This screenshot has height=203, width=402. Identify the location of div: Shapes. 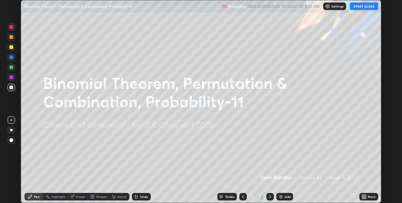
(101, 197).